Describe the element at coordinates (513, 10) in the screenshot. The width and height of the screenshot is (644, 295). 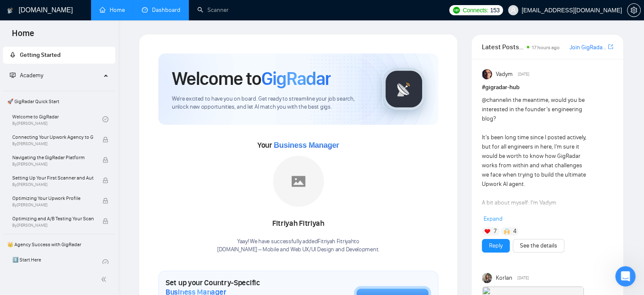
I see `span: user` at that location.